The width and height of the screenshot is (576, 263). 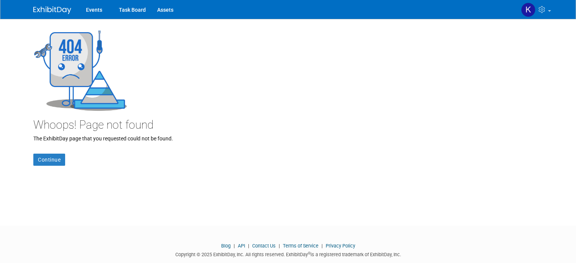 What do you see at coordinates (288, 125) in the screenshot?
I see `h2: Whoops! Page not found` at bounding box center [288, 125].